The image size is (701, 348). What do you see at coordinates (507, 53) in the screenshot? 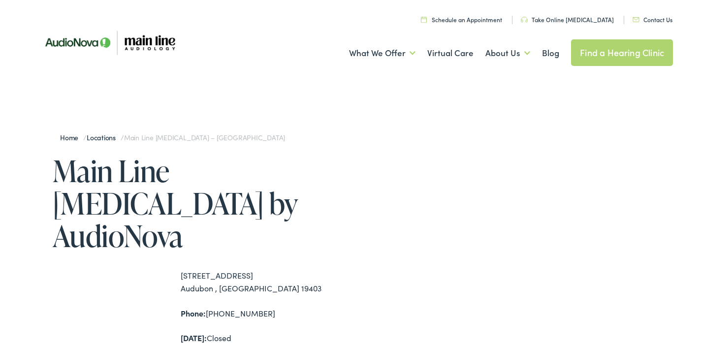
I see `a: About Us` at bounding box center [507, 53].